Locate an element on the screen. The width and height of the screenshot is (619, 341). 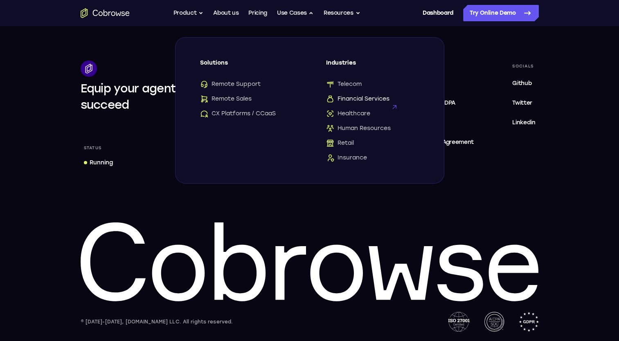
a: RetailRetail is located at coordinates (373, 143).